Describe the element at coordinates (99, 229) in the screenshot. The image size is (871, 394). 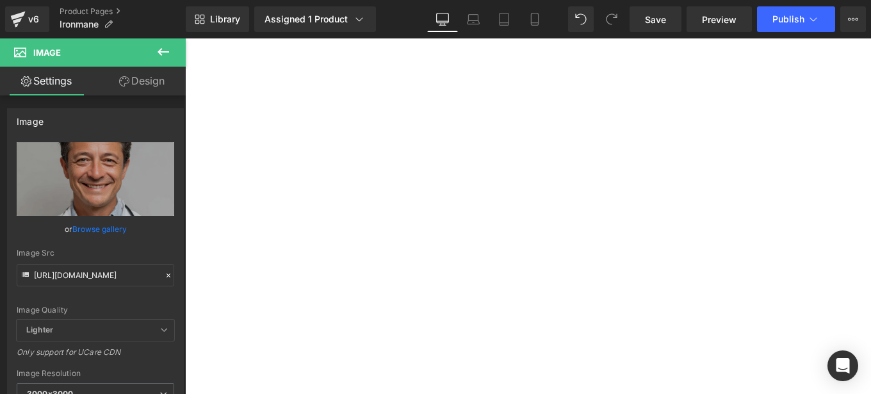
I see `a: Browse gallery` at that location.